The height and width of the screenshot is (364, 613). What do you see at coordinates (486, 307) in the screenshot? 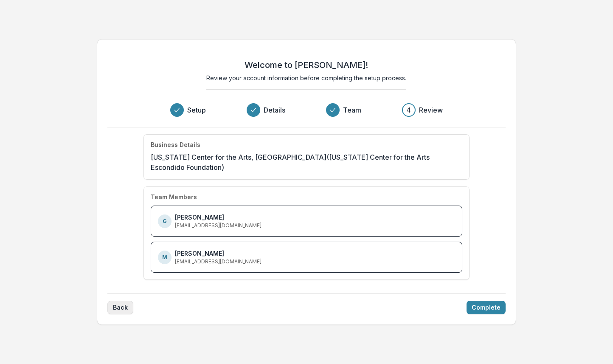
I see `button: Complete` at bounding box center [486, 307].